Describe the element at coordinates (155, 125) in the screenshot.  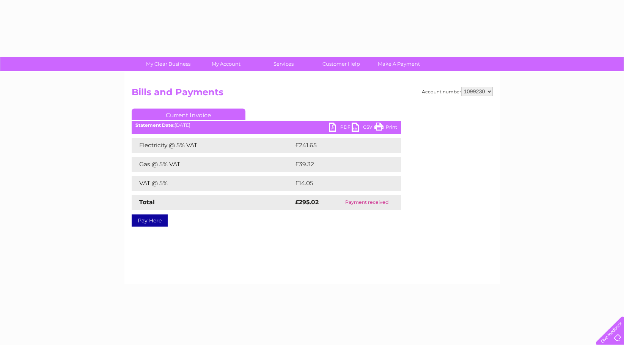
I see `b: Statement Date:` at that location.